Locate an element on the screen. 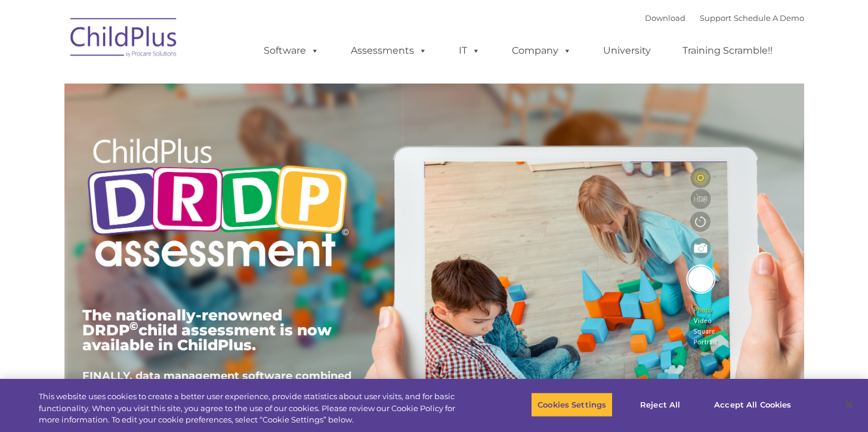  a: Company is located at coordinates (542, 51).